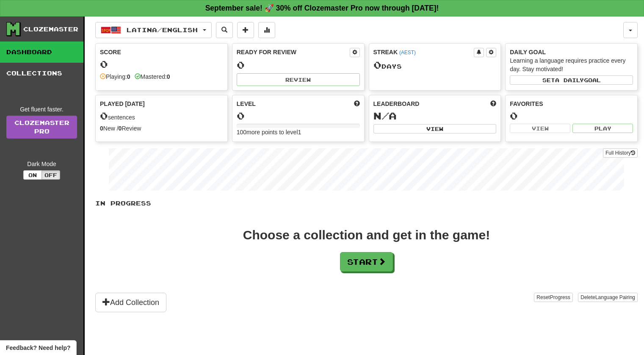  I want to click on span: This week in points, UTC, so click(493, 104).